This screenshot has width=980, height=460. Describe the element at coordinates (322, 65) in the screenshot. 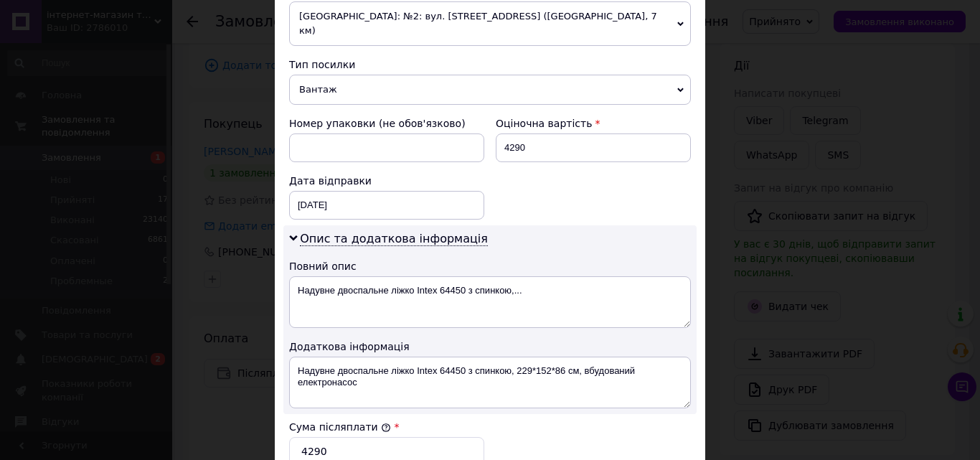

I see `span: Тип посилки` at that location.